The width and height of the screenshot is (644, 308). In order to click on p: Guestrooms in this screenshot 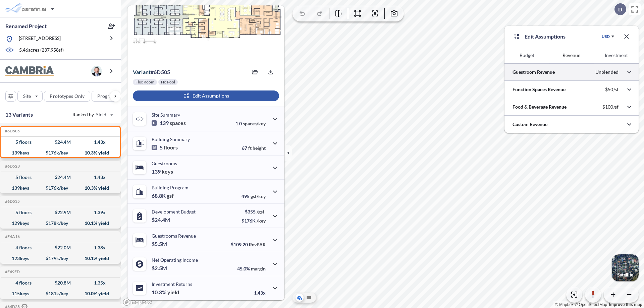, I will do `click(164, 163)`.